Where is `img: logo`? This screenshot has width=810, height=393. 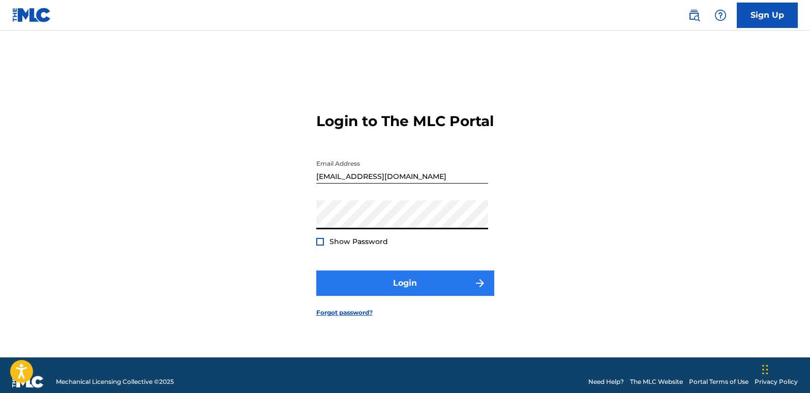 img: logo is located at coordinates (28, 382).